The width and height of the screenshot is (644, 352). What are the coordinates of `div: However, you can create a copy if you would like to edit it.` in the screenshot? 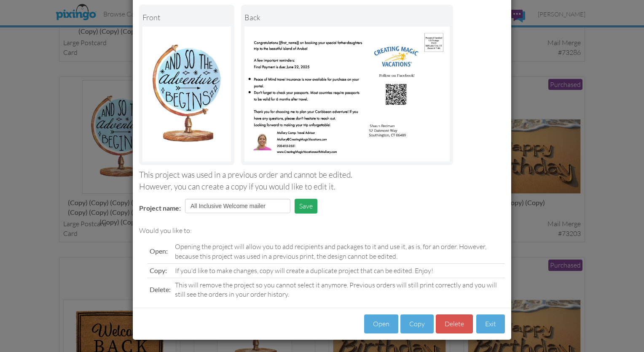 It's located at (322, 186).